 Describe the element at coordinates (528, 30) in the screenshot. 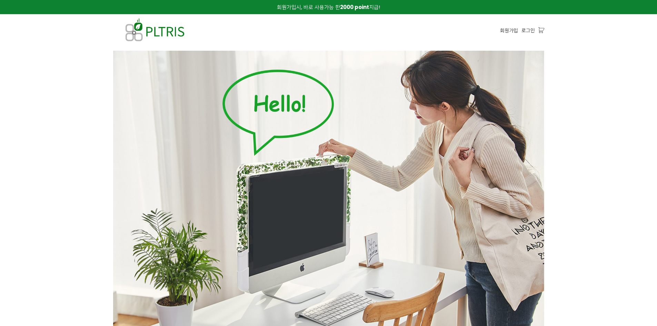

I see `span: 로그인` at that location.